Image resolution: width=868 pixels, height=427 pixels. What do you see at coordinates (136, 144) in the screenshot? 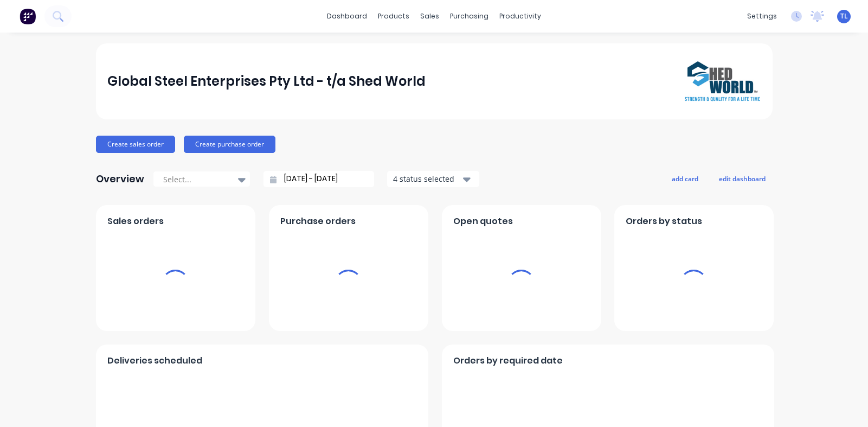
I see `button: Create sales order` at bounding box center [136, 144].